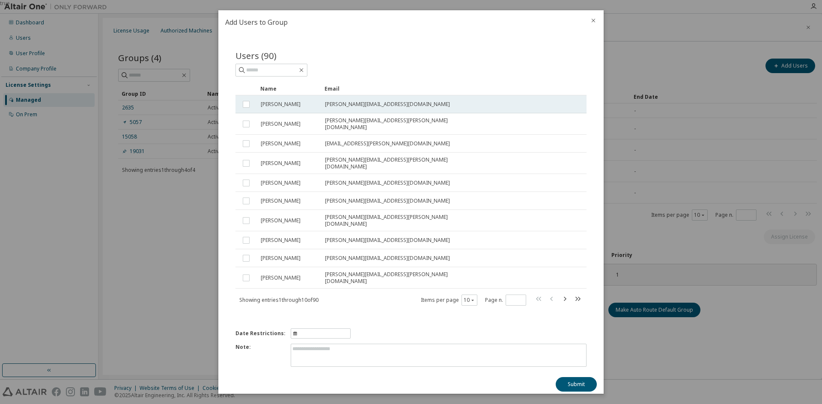 The image size is (822, 404). What do you see at coordinates (449, 300) in the screenshot?
I see `span: Items per page` at bounding box center [449, 300].